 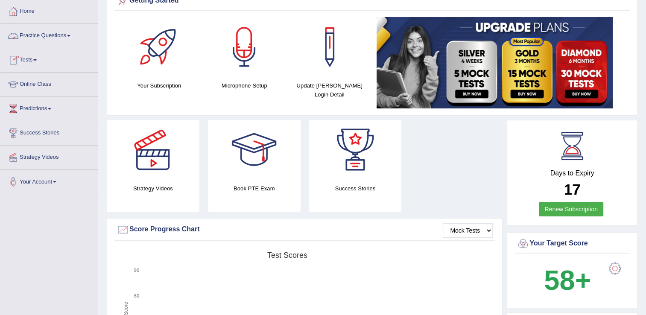 What do you see at coordinates (49, 35) in the screenshot?
I see `a: Practice Questions` at bounding box center [49, 35].